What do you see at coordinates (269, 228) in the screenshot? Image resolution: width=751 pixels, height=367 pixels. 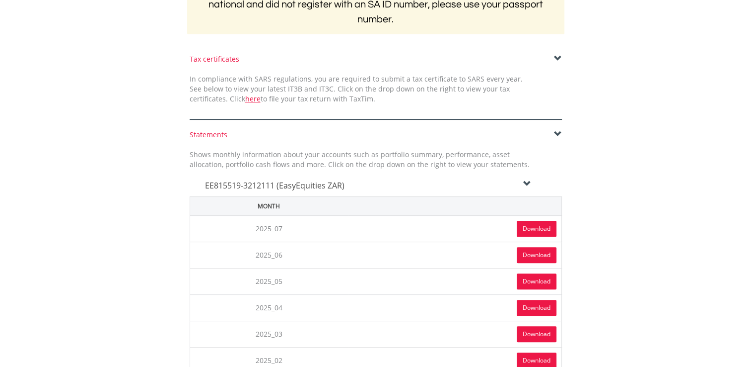 I see `td: 2025_07` at bounding box center [269, 228].